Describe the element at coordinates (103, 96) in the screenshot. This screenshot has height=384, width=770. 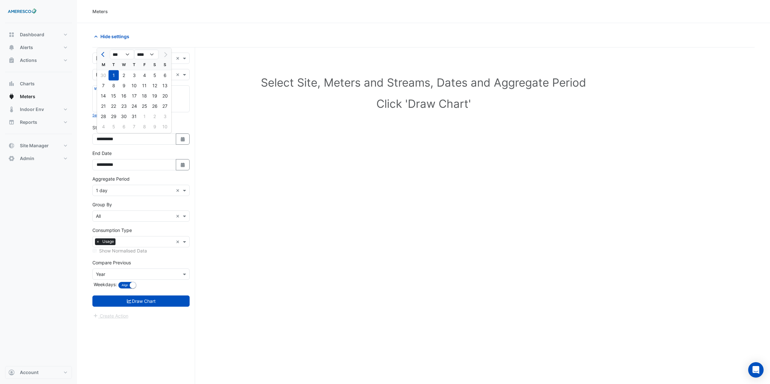
I see `div: Monday, July 14, 2025` at that location.